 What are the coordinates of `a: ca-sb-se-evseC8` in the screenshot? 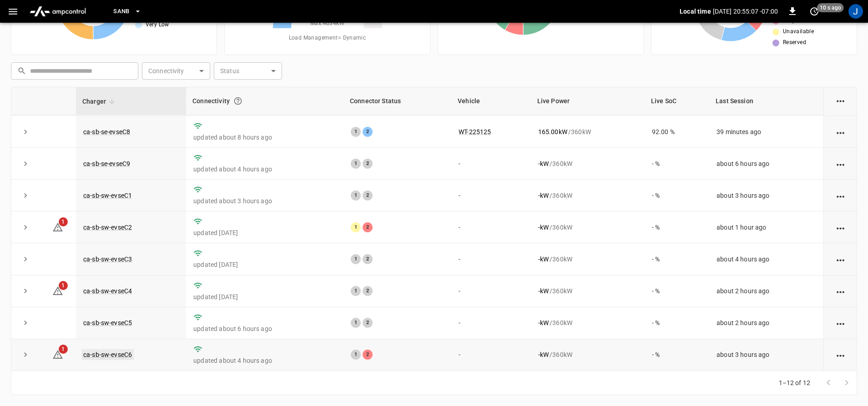 It's located at (106, 131).